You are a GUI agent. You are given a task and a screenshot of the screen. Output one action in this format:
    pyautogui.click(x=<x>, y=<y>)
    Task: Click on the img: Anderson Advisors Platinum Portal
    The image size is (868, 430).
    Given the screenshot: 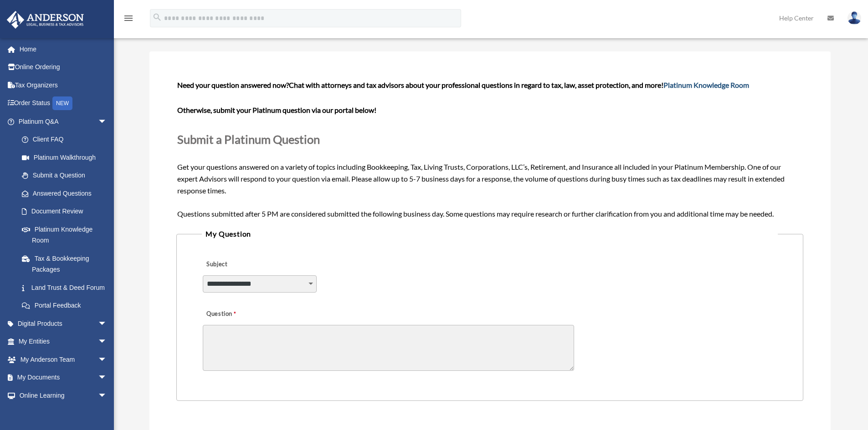 What is the action you would take?
    pyautogui.click(x=45, y=19)
    